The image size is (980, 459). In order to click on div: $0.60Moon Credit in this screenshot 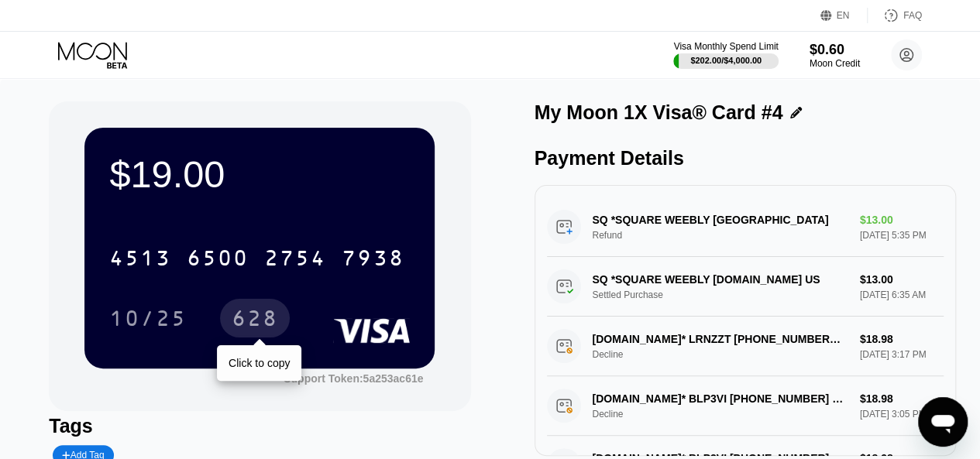, I will do `click(834, 55)`.